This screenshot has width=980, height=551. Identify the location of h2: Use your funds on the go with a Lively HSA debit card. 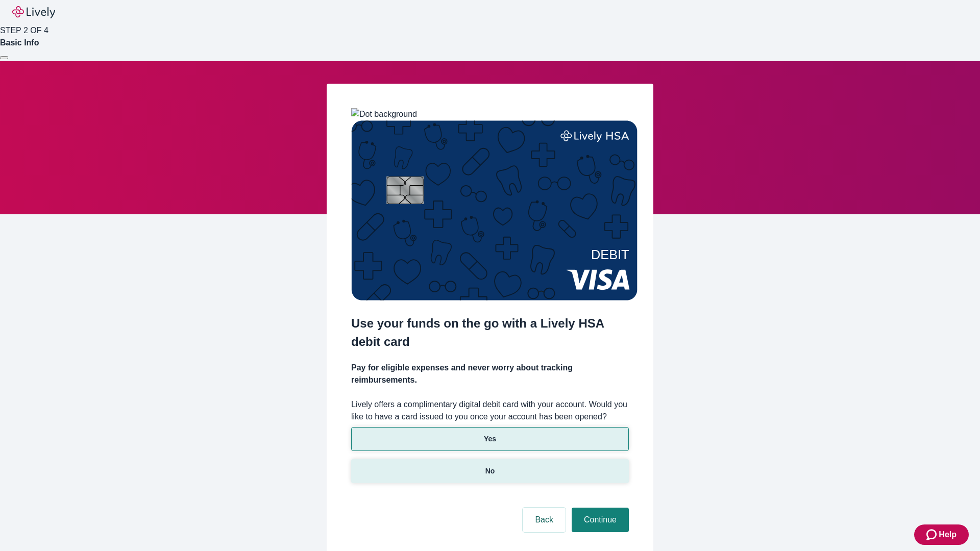
(490, 333).